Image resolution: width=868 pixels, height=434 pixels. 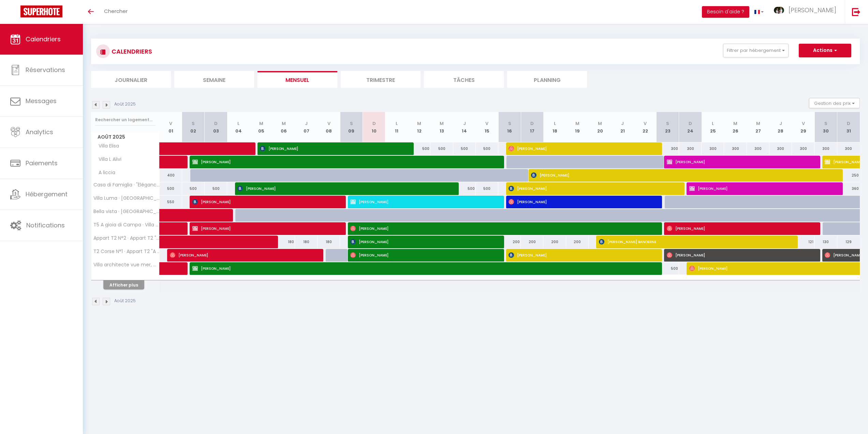 What do you see at coordinates (127, 265) in the screenshot?
I see `span: Villa architecte vue mer, maquis` at bounding box center [127, 265].